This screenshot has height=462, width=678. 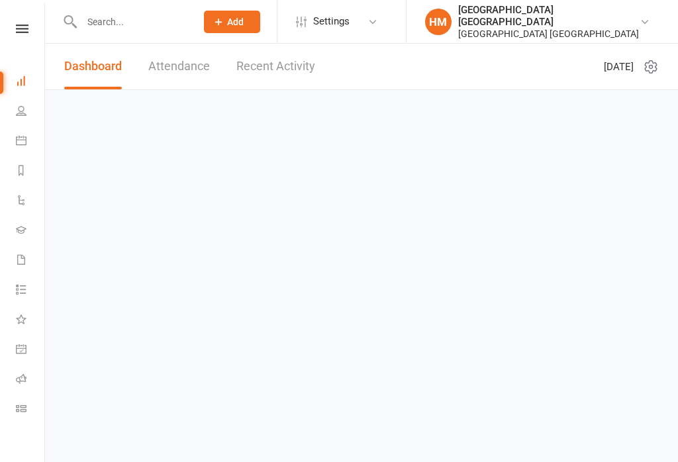 What do you see at coordinates (275, 66) in the screenshot?
I see `a: Recent Activity` at bounding box center [275, 66].